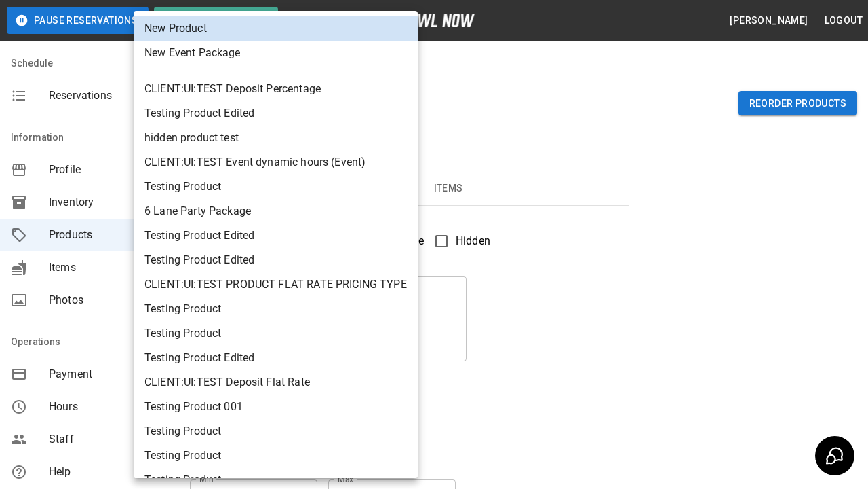 Image resolution: width=868 pixels, height=489 pixels. I want to click on li: CLIENT:UI:TEST Deposit Flat Rate, so click(275, 382).